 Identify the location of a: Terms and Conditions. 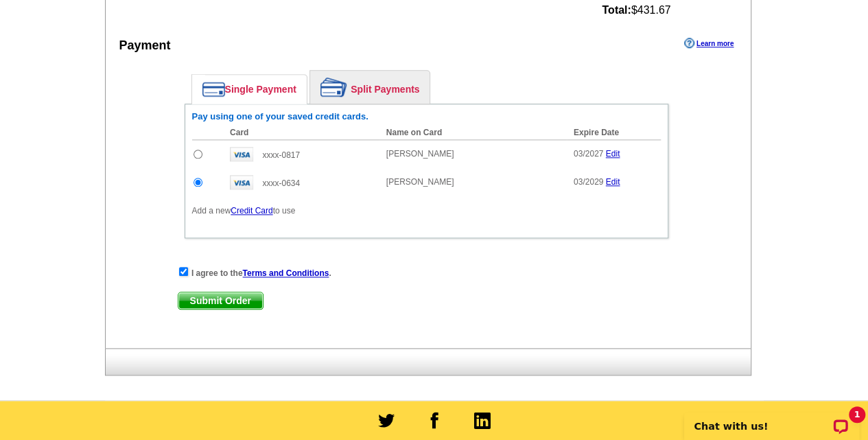
(286, 273).